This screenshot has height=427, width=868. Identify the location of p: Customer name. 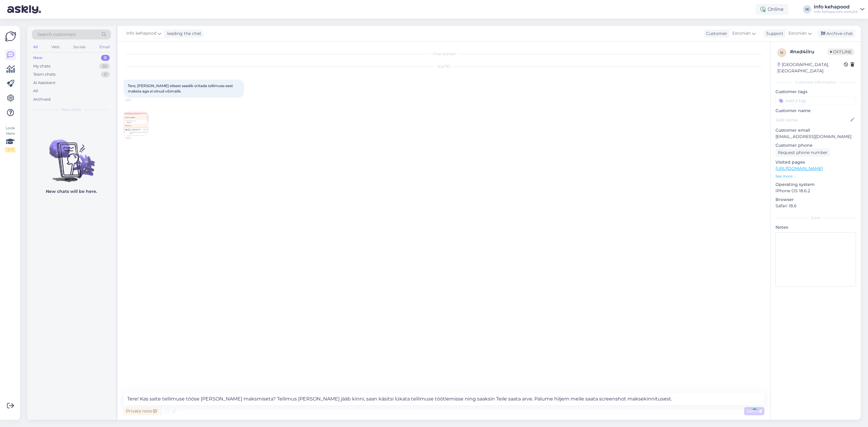
(815, 111).